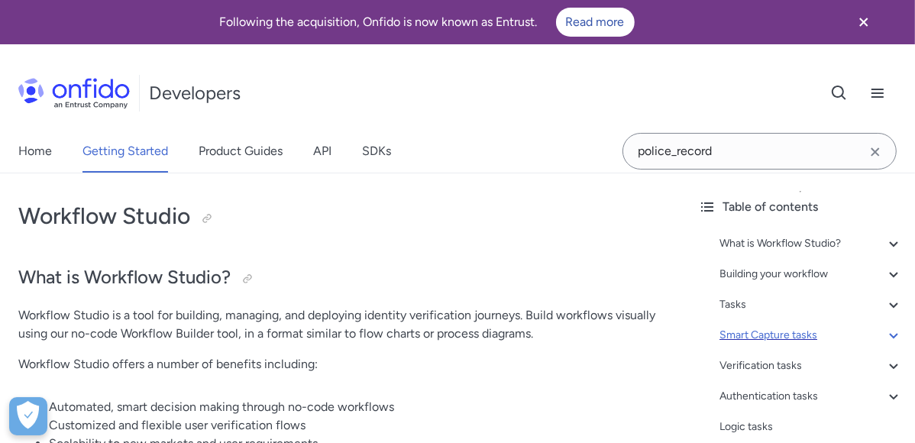 The width and height of the screenshot is (915, 443). I want to click on a: Verification tasks, so click(811, 366).